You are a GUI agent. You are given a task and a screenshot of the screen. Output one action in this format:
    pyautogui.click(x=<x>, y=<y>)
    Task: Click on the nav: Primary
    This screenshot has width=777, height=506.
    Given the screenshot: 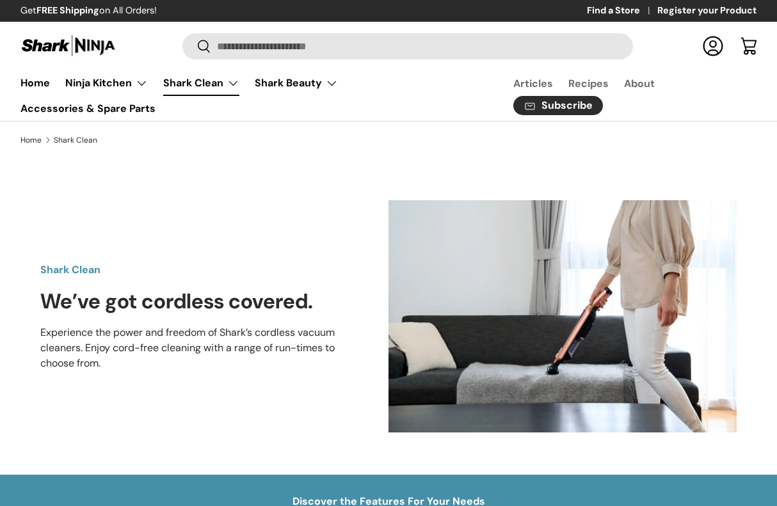 What is the action you would take?
    pyautogui.click(x=252, y=95)
    